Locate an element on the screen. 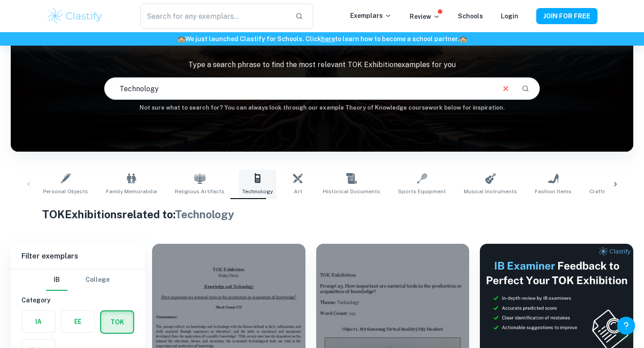 Image resolution: width=644 pixels, height=348 pixels. button: JOIN FOR FREE is located at coordinates (567, 16).